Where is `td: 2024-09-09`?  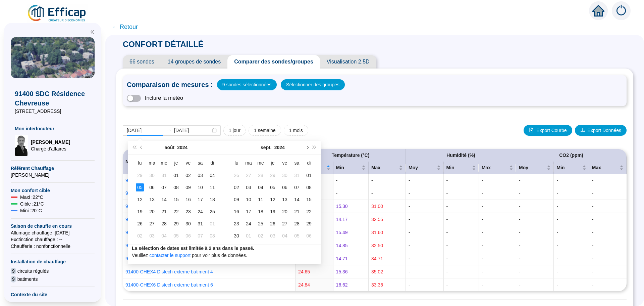
td: 2024-09-09 is located at coordinates (236, 200).